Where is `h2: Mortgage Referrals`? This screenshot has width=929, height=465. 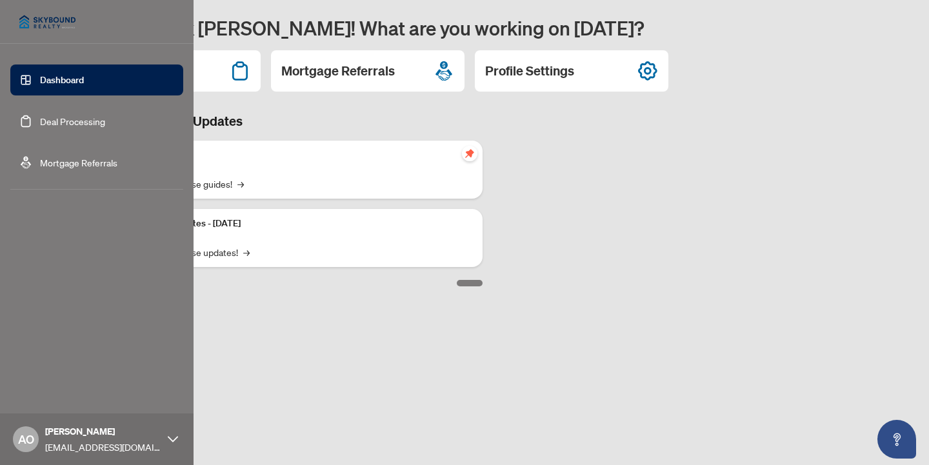
h2: Mortgage Referrals is located at coordinates (338, 71).